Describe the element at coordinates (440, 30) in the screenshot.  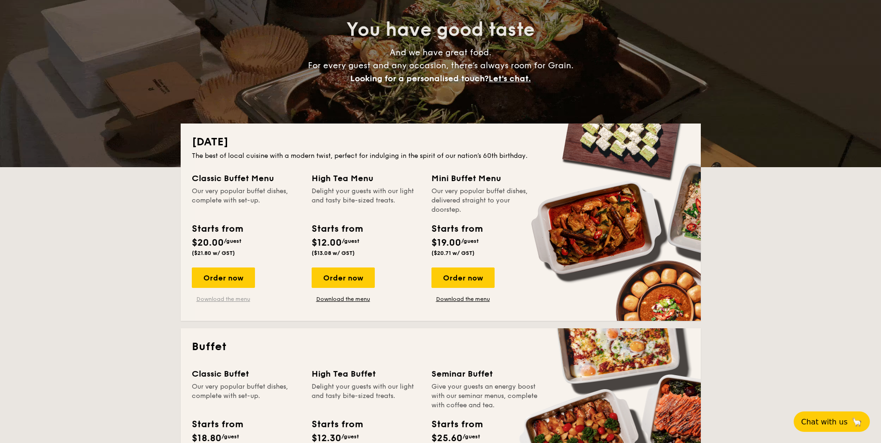
I see `span: You have good taste` at that location.